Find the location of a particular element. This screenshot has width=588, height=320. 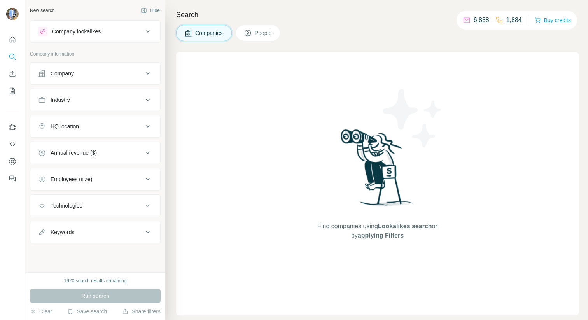

div: Employees (size) is located at coordinates (71, 179).